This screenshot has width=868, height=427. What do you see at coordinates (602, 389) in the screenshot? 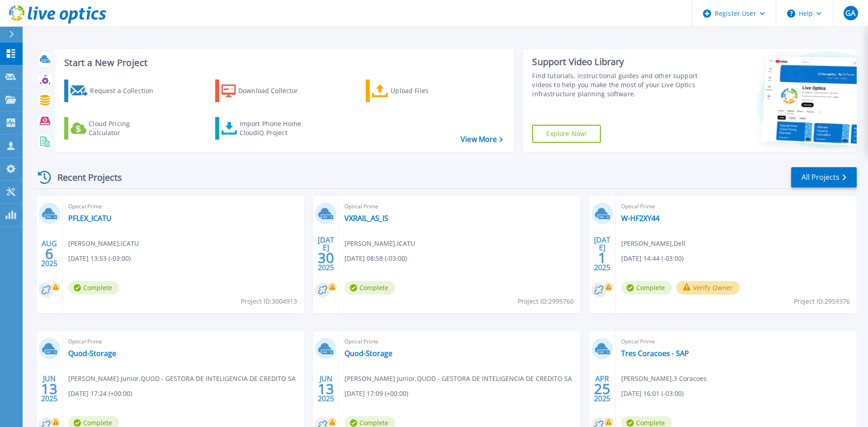
I see `span: 25` at bounding box center [602, 389].